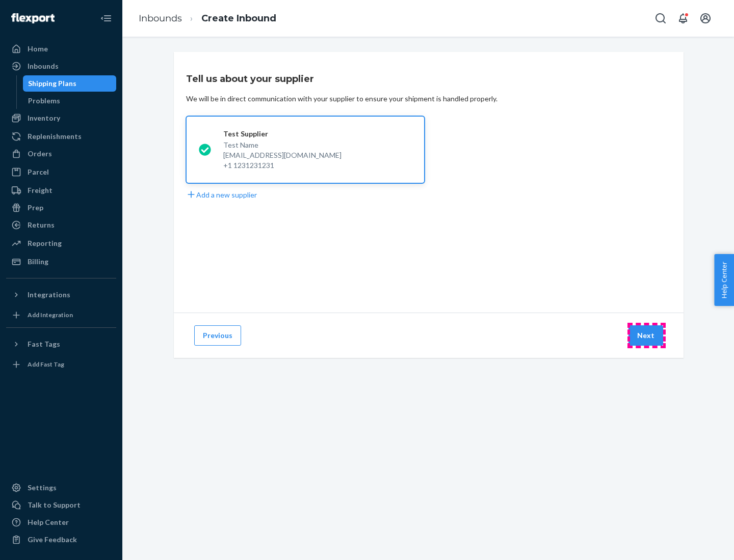 The height and width of the screenshot is (560, 734). What do you see at coordinates (49, 295) in the screenshot?
I see `div: Integrations` at bounding box center [49, 295].